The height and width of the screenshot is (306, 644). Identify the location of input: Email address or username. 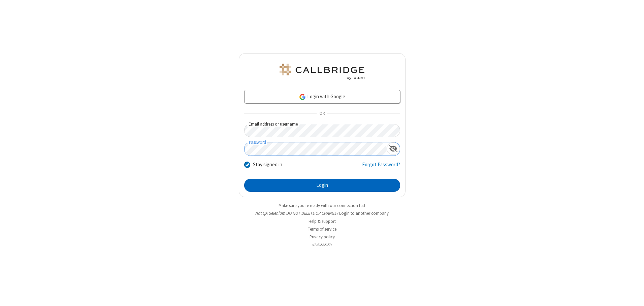
(322, 131).